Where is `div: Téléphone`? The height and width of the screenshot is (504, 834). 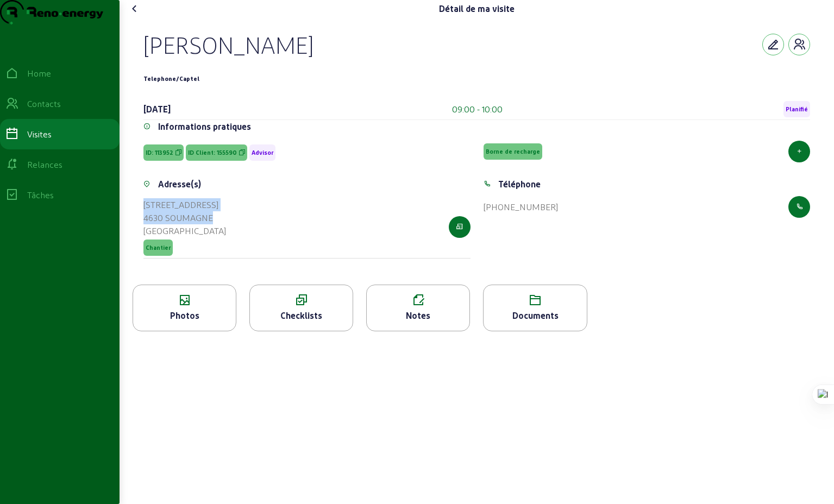 div: Téléphone is located at coordinates (520, 185).